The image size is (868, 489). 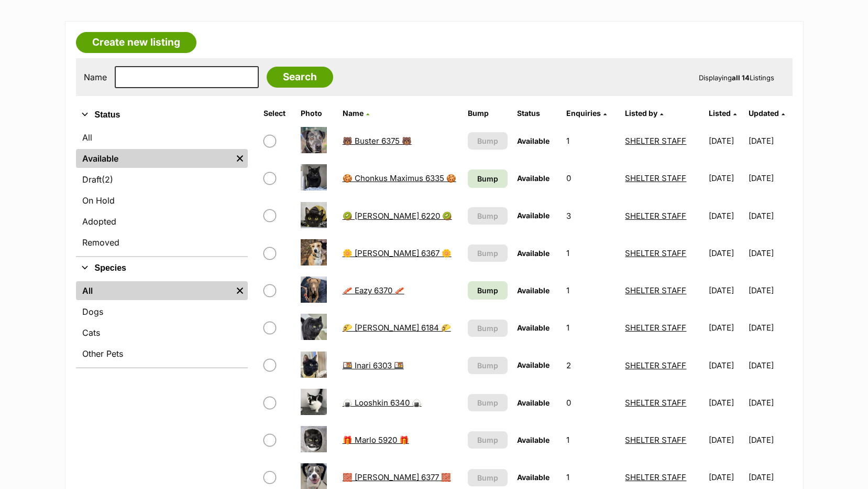 I want to click on span: Listed by, so click(x=641, y=112).